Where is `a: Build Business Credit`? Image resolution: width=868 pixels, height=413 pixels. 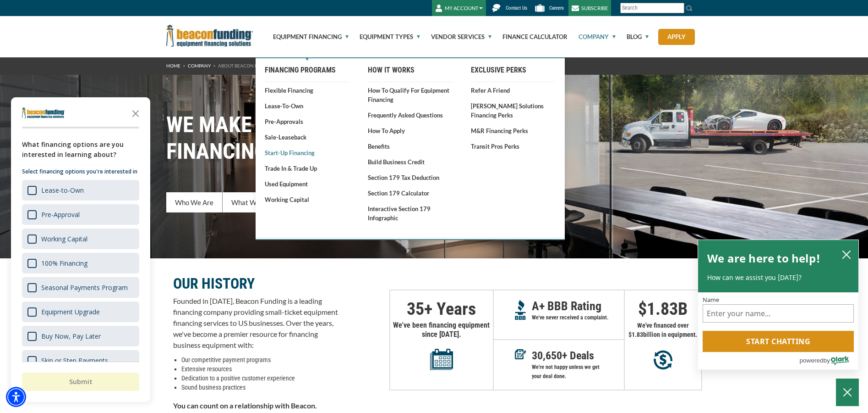 a: Build Business Credit is located at coordinates (410, 162).